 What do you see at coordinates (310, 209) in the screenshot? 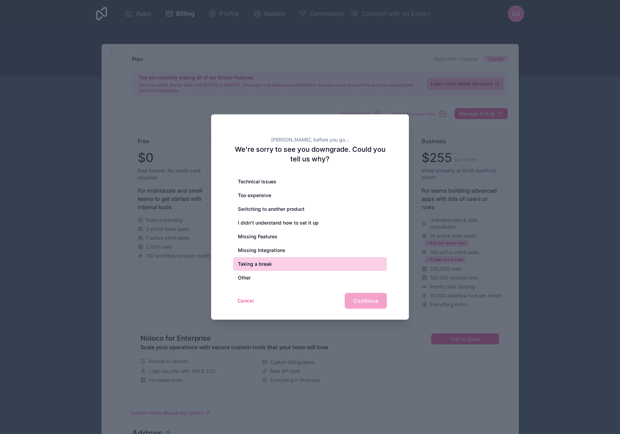
I see `div: Switching to another product` at bounding box center [310, 209].